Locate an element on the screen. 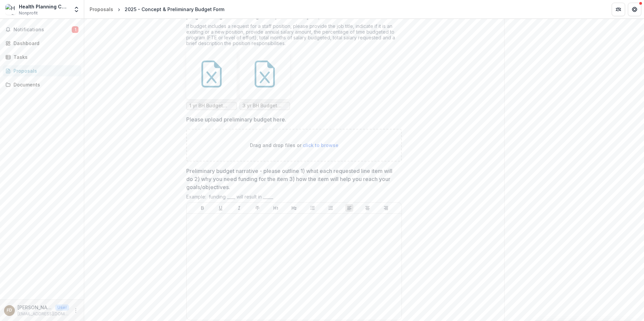  div: 3 yr BH Budget Template.xlsx is located at coordinates (265, 80).